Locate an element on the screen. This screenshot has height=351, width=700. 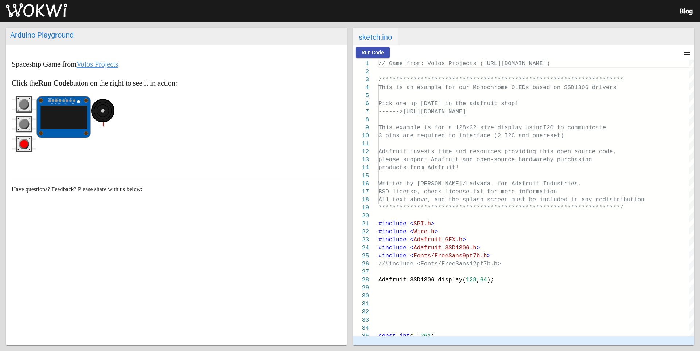
div: 20 is located at coordinates (361, 216).